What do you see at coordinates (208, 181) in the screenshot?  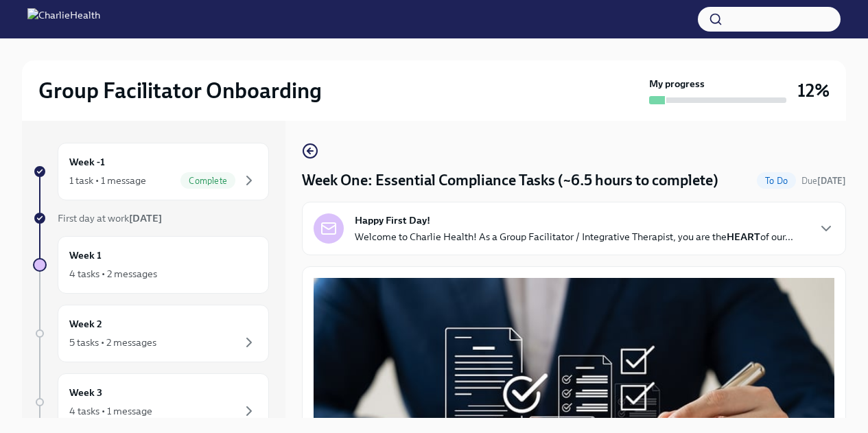 I see `span: Complete` at bounding box center [208, 181].